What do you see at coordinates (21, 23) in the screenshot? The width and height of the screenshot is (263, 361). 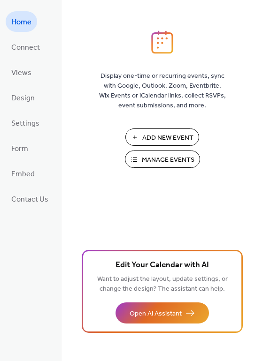 I see `span: Home` at bounding box center [21, 23].